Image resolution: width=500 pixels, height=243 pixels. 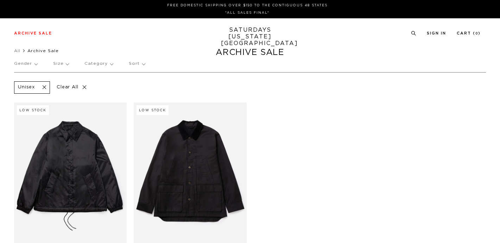 I want to click on a: Sign In, so click(x=436, y=33).